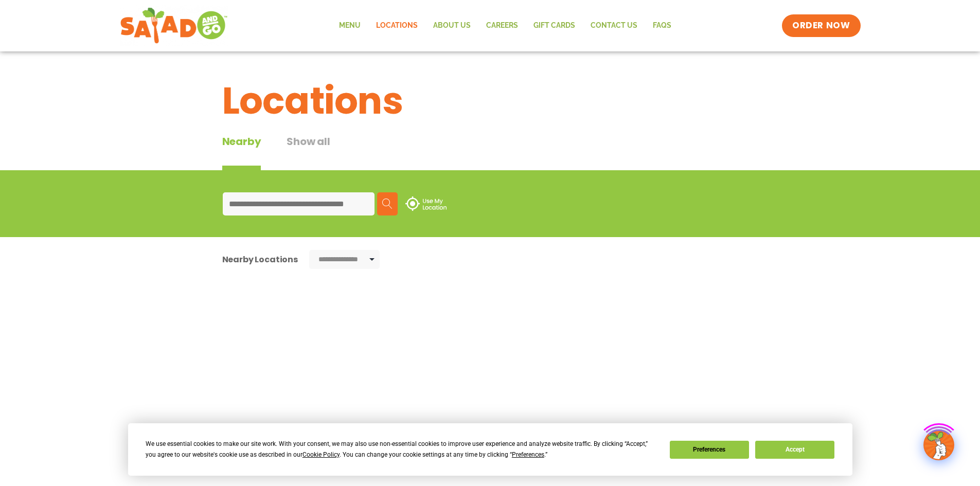 Image resolution: width=980 pixels, height=486 pixels. I want to click on a: About Us, so click(452, 26).